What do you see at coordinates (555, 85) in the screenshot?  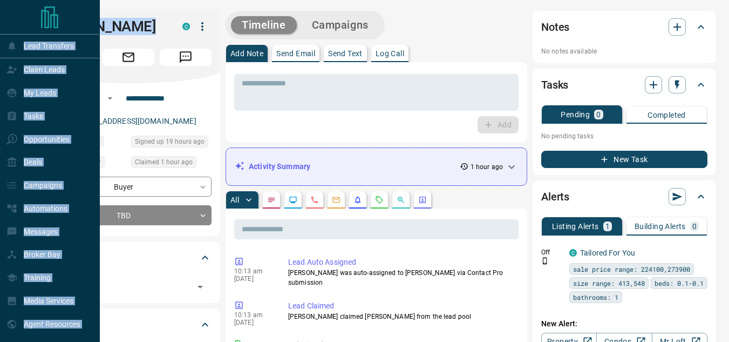 I see `h2: Tasks` at bounding box center [555, 85].